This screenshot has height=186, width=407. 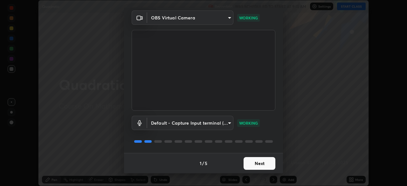 I want to click on button: Next, so click(x=259, y=163).